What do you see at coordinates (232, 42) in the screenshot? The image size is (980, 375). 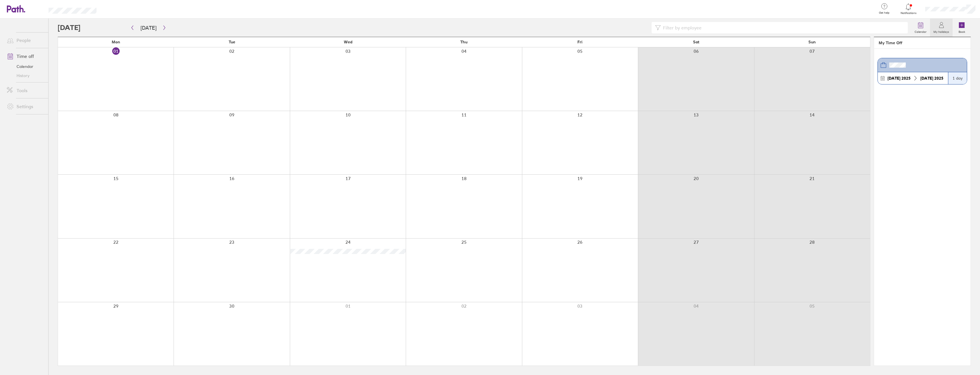 I see `span: Tue` at bounding box center [232, 42].